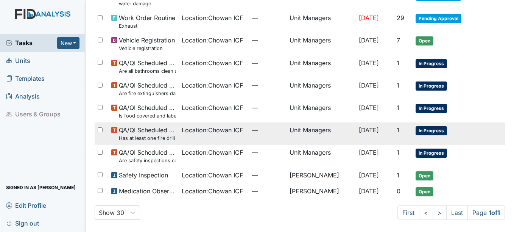 This screenshot has width=514, height=232. Describe the element at coordinates (147, 89) in the screenshot. I see `span: QA/QI Scheduled Inspection Are fire extinguishers dated and initialed monthly and serviced annual...` at that location.